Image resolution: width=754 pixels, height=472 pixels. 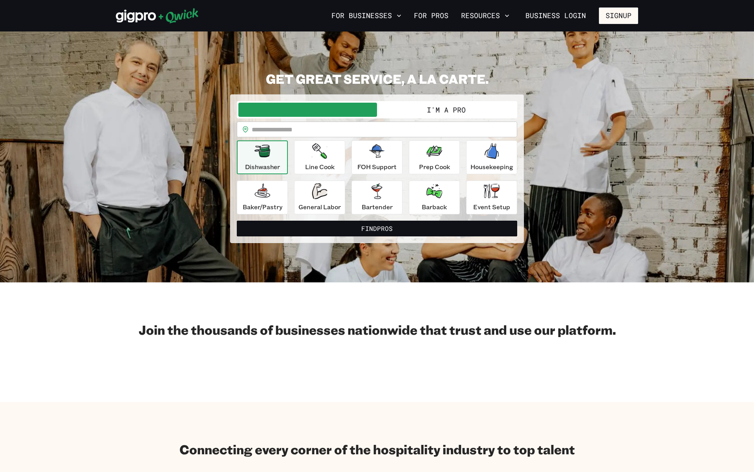 I want to click on button: Baker/Pastry, so click(x=262, y=197).